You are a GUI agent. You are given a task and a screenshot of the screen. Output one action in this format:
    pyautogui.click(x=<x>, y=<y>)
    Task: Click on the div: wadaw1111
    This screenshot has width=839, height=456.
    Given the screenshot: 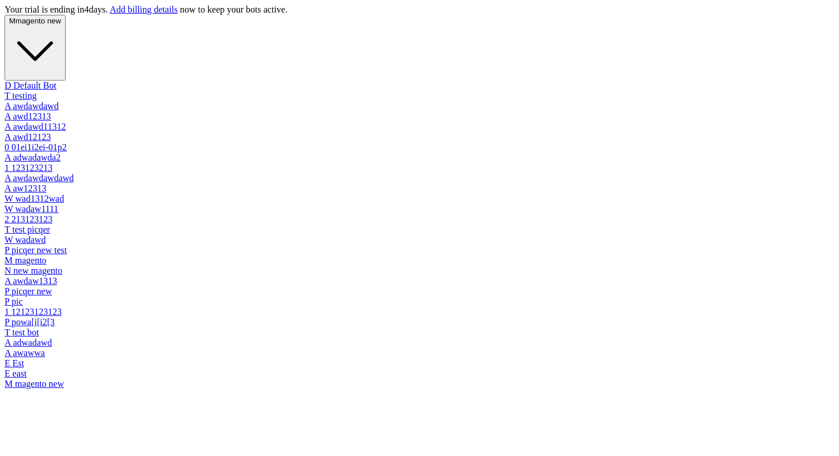 What is the action you would take?
    pyautogui.click(x=420, y=209)
    